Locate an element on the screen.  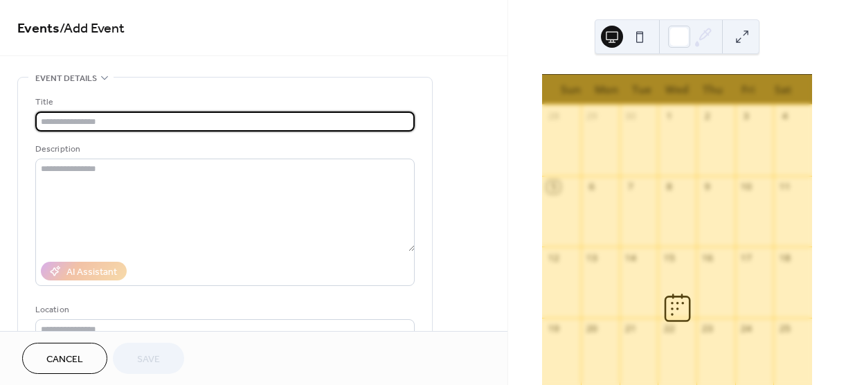
div: 11 is located at coordinates (784, 187).